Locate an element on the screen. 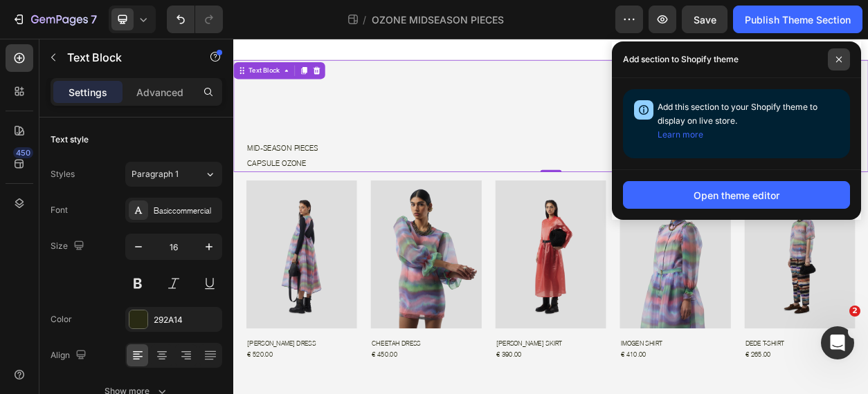 The height and width of the screenshot is (394, 868). p: Advanced is located at coordinates (160, 92).